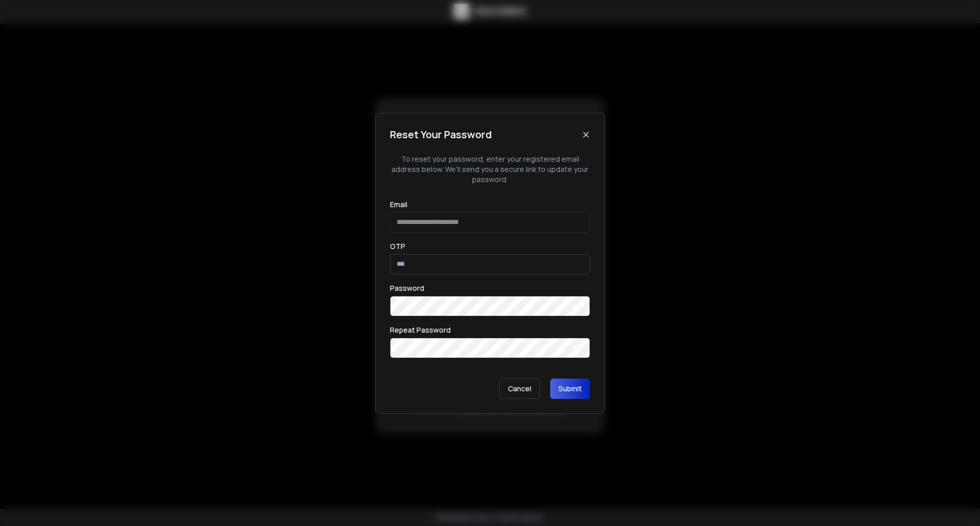 This screenshot has width=980, height=526. What do you see at coordinates (441, 135) in the screenshot?
I see `h1: Reset Your Password` at bounding box center [441, 135].